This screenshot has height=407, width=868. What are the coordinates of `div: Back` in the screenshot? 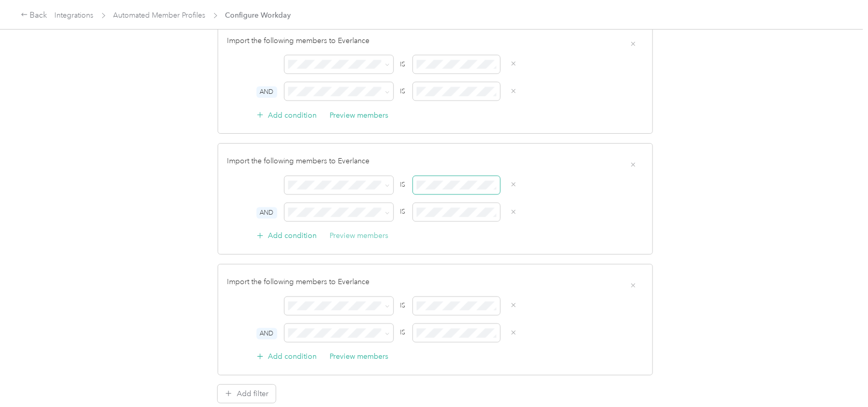 It's located at (34, 16).